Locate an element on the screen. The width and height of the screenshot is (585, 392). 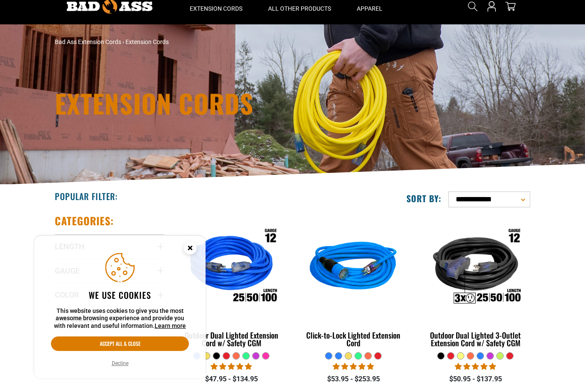
a: Learn more is located at coordinates (170, 326).